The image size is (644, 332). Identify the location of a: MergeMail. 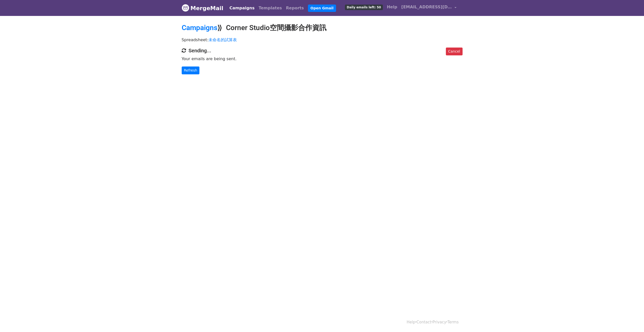
(203, 8).